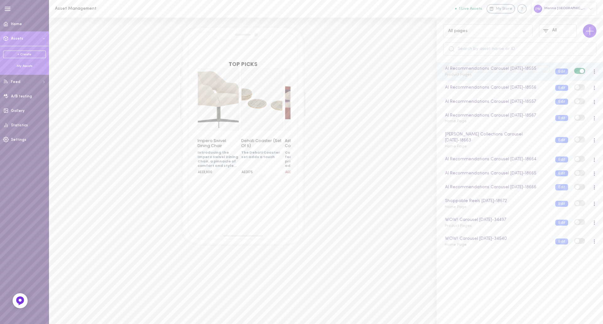 This screenshot has height=324, width=603. What do you see at coordinates (208, 172) in the screenshot?
I see `span: 1,900` at bounding box center [208, 172].